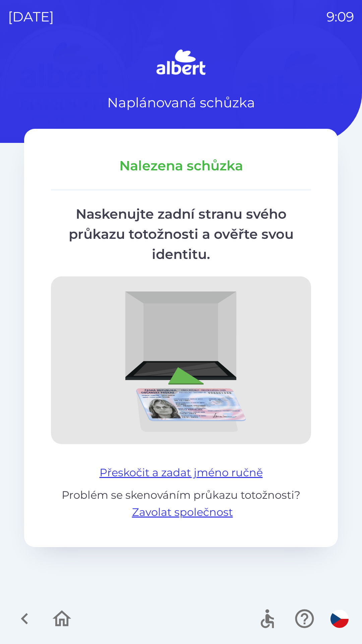 This screenshot has width=362, height=644. Describe the element at coordinates (182, 512) in the screenshot. I see `button: Zavolat společnost` at that location.